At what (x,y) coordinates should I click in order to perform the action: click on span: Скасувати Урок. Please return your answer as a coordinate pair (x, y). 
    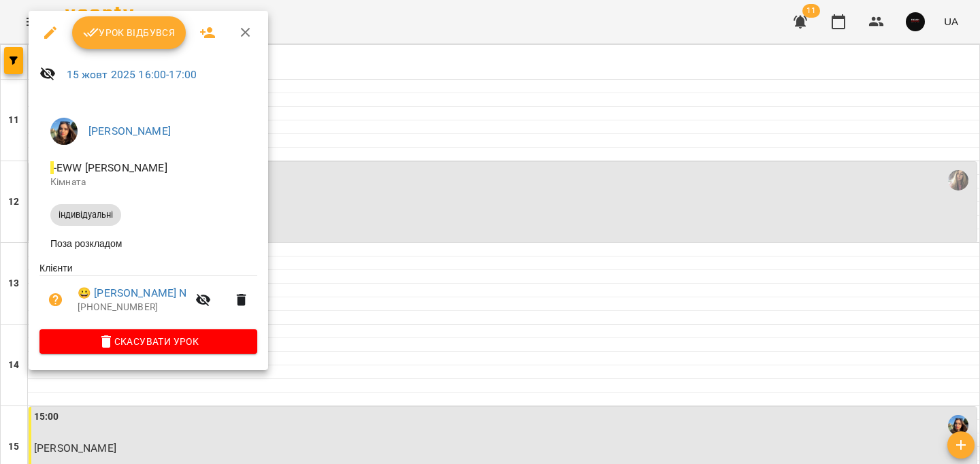
    Looking at the image, I should click on (149, 341).